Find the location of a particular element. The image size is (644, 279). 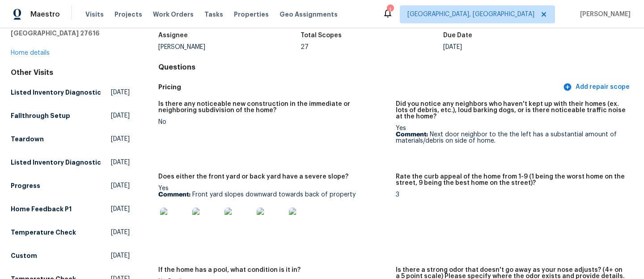

button: Add repair scope is located at coordinates (597, 87).